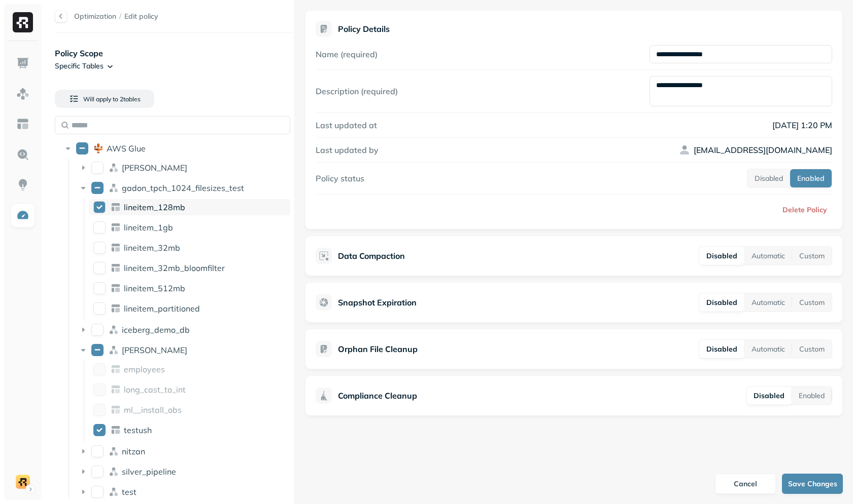 This screenshot has height=504, width=853. Describe the element at coordinates (129, 492) in the screenshot. I see `span: test` at that location.